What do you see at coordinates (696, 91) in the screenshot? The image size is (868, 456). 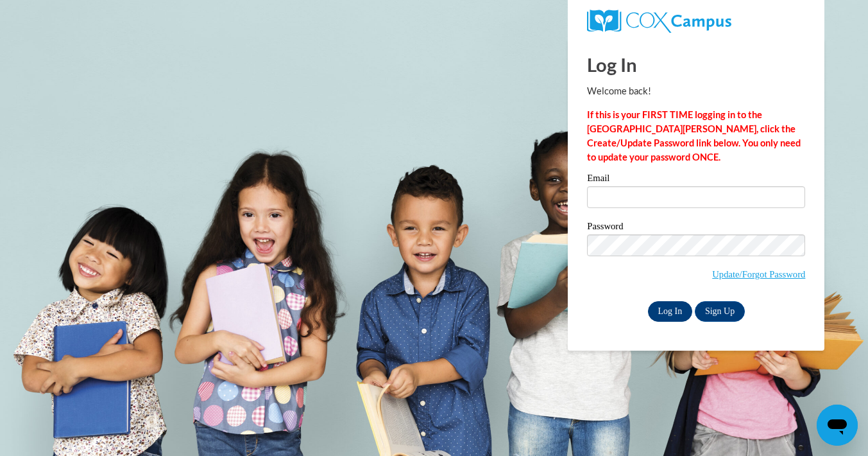 I see `p: Welcome back!` at bounding box center [696, 91].